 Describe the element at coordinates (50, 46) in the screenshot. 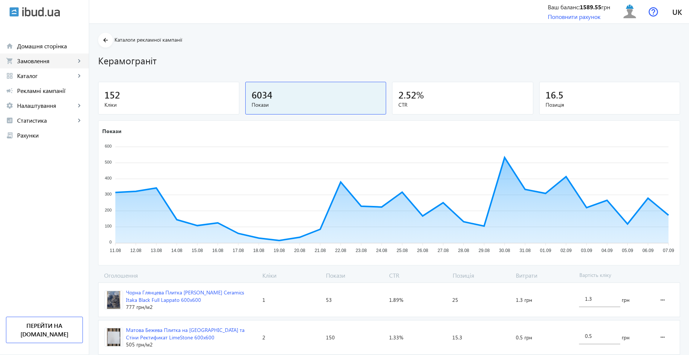

I see `span: Домашня сторінка` at that location.